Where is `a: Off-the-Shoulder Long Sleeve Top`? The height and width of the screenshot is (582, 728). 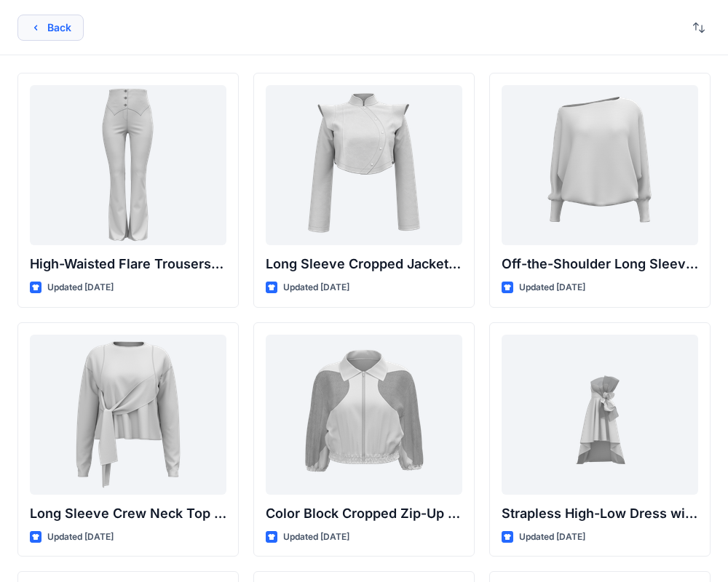
a: Off-the-Shoulder Long Sleeve Top is located at coordinates (600, 165).